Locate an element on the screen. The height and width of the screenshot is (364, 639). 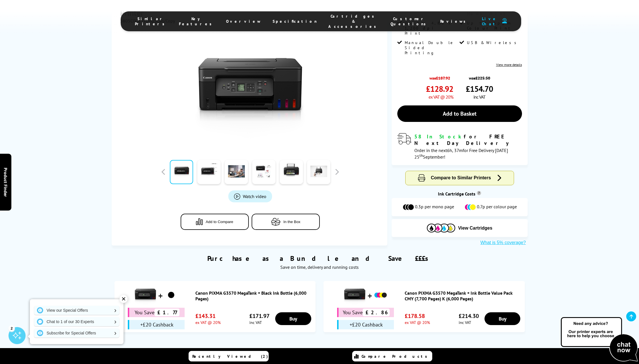
span: 0.3p per mono page is located at coordinates (434, 207).